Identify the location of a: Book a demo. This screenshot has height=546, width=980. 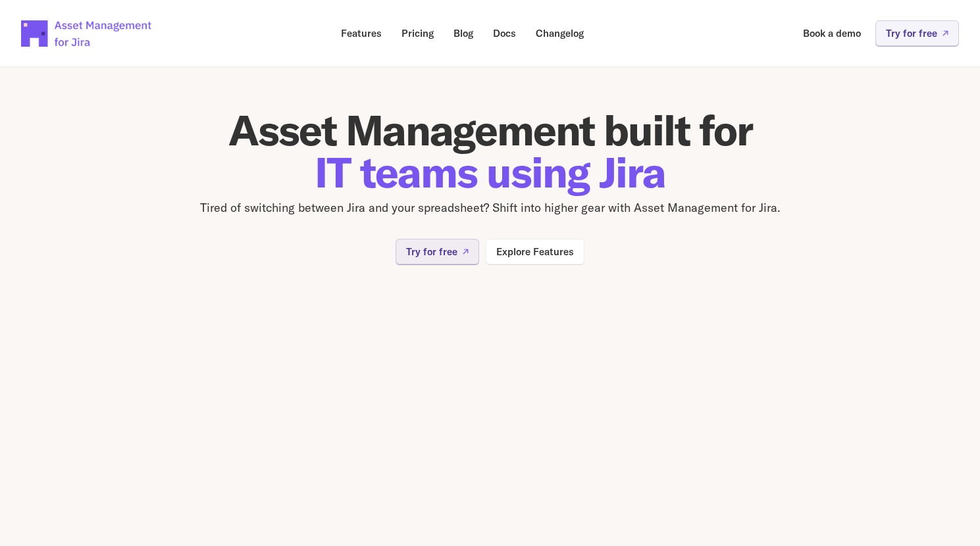
(832, 33).